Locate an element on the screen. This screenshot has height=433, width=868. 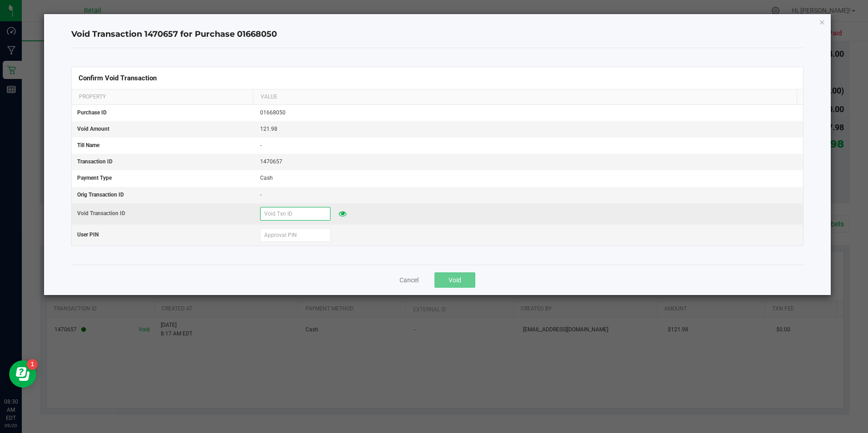
span: Payment Type is located at coordinates (95, 178).